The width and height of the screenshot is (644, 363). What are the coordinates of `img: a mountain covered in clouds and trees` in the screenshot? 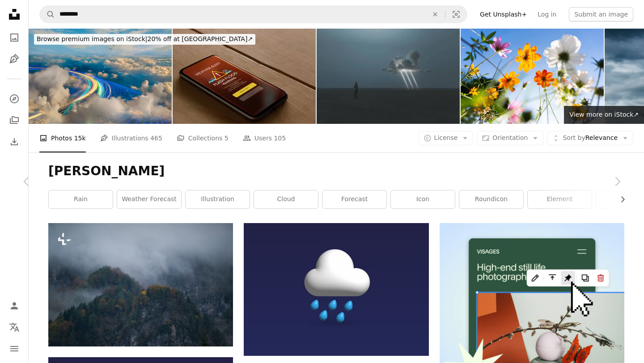 It's located at (140, 285).